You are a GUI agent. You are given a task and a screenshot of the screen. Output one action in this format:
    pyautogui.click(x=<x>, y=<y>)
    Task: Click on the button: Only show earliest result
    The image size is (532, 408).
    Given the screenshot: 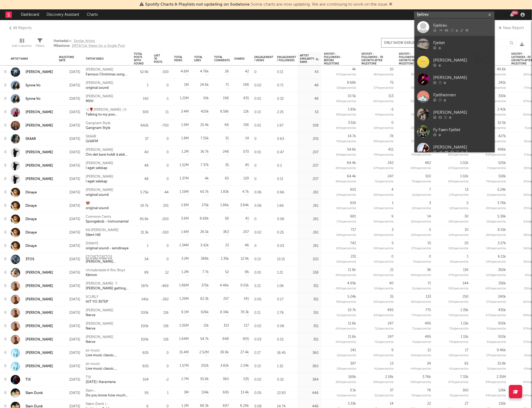 What is the action you would take?
    pyautogui.click(x=410, y=43)
    